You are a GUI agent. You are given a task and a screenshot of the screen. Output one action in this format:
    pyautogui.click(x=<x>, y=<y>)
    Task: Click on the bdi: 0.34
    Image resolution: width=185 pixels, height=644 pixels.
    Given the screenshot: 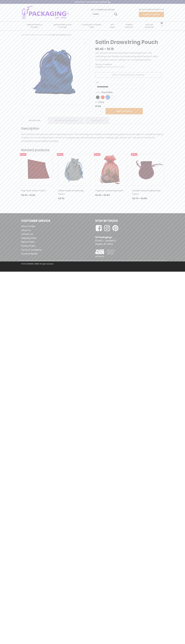 What is the action you would take?
    pyautogui.click(x=24, y=195)
    